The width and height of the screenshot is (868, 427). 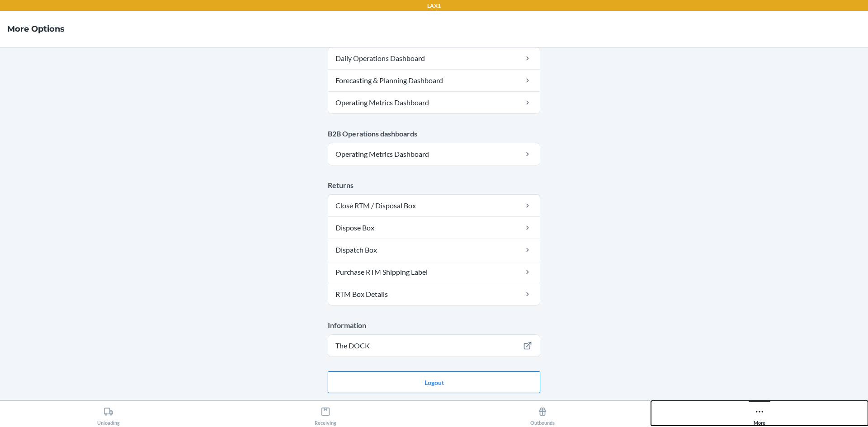 I want to click on div: More, so click(x=760, y=414).